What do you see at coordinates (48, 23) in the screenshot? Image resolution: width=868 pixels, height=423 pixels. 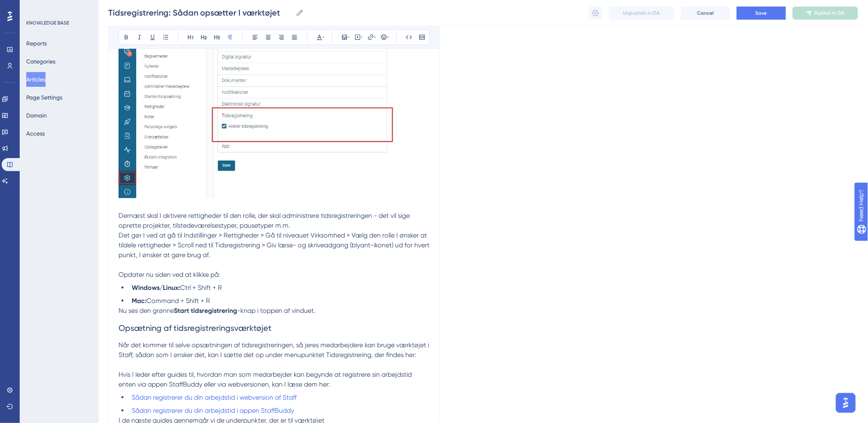 I see `div: KNOWLEDGE BASE` at bounding box center [48, 23].